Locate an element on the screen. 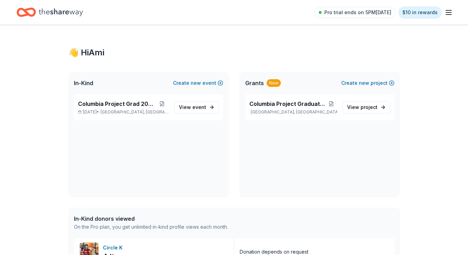 The height and width of the screenshot is (255, 468). span: project is located at coordinates (369, 107).